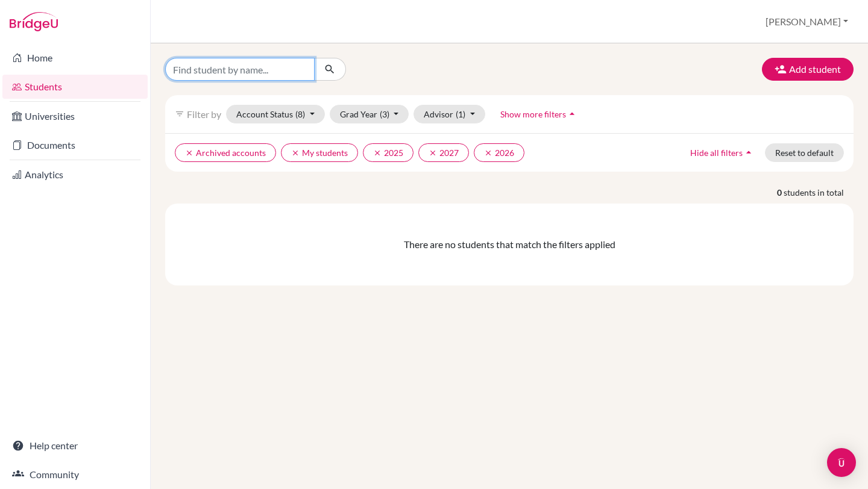 The width and height of the screenshot is (868, 489). I want to click on a: Home, so click(75, 58).